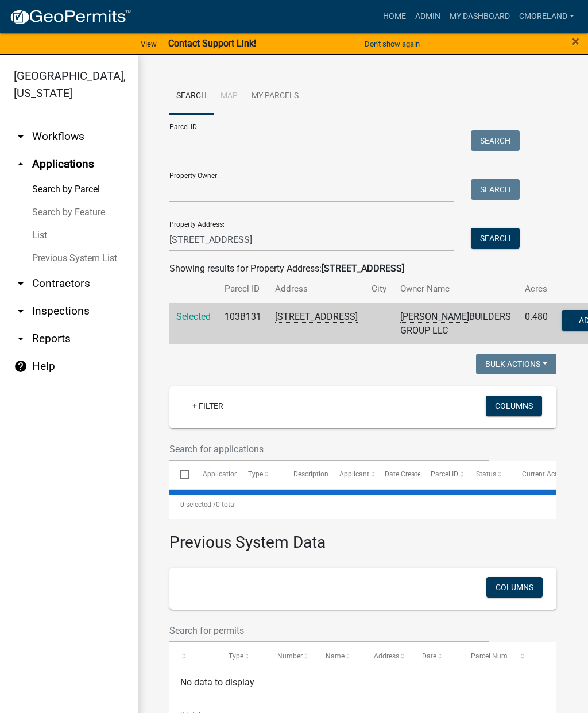 Image resolution: width=588 pixels, height=713 pixels. What do you see at coordinates (455, 288) in the screenshot?
I see `th: Owner Name` at bounding box center [455, 288].